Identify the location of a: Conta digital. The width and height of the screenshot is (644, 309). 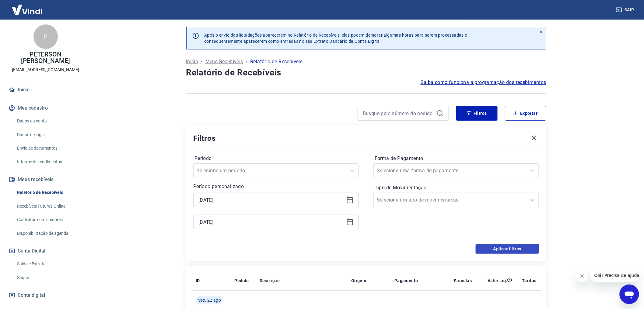
(46, 295).